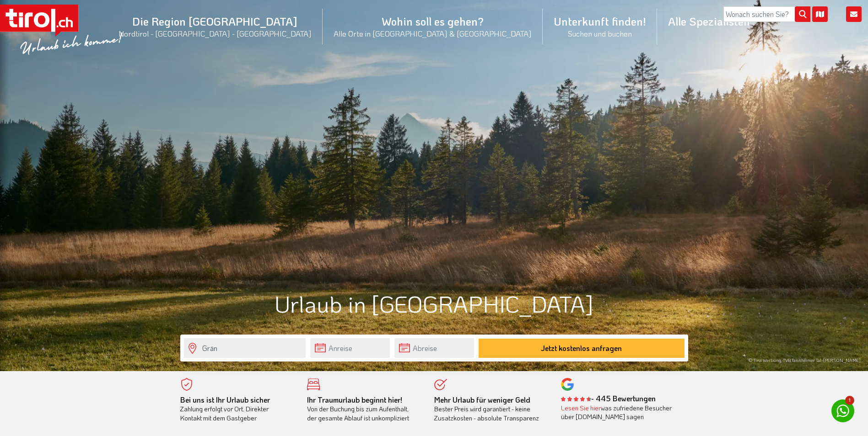 The image size is (868, 436). I want to click on input: Abreise, so click(434, 348).